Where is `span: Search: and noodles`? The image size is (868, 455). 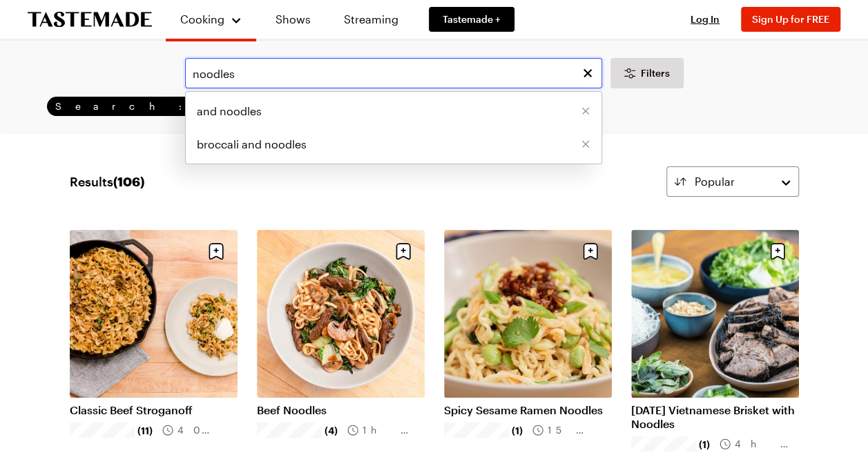 span: Search: and noodles is located at coordinates (221, 106).